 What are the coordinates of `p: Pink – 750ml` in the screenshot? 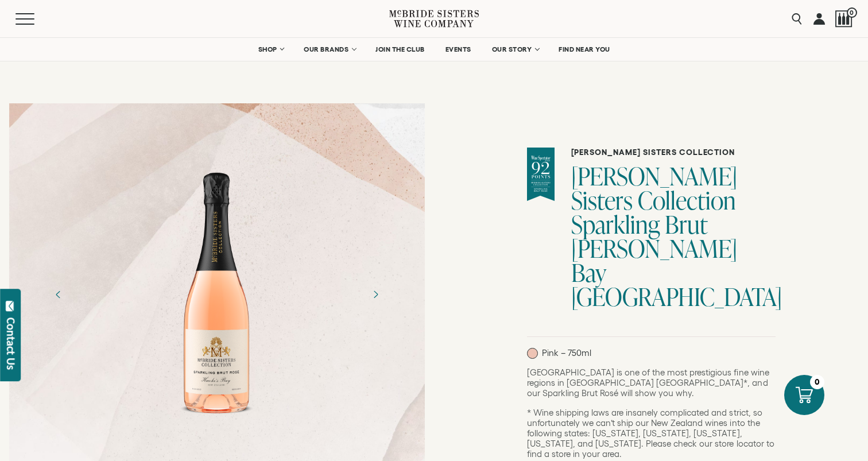 It's located at (559, 353).